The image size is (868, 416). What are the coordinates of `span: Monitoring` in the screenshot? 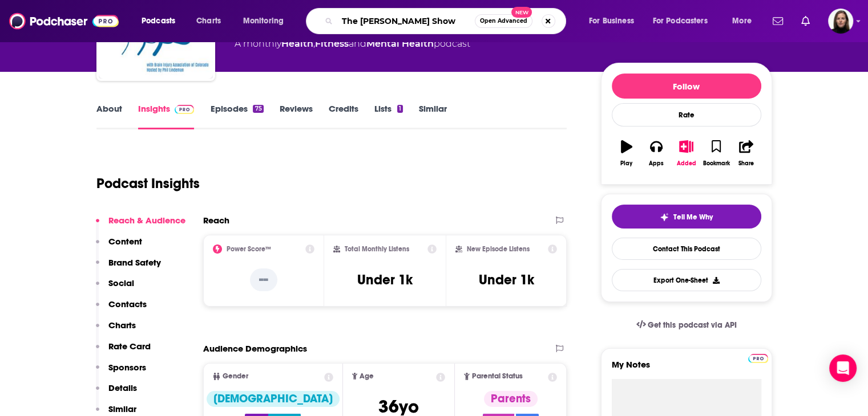 It's located at (263, 21).